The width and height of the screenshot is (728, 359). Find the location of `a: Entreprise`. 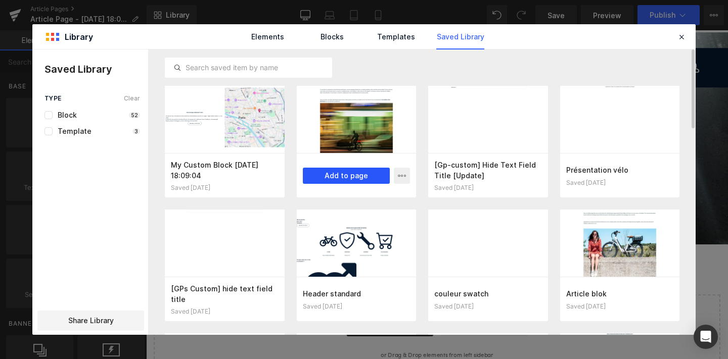

a: Entreprise is located at coordinates (352, 40).